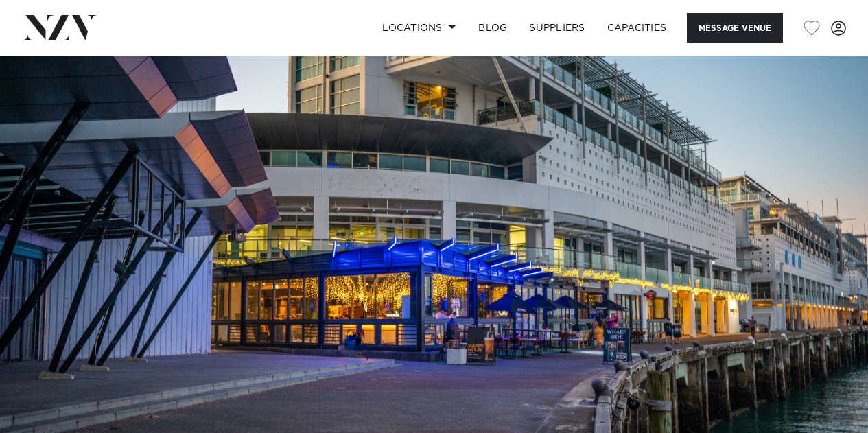 Image resolution: width=868 pixels, height=433 pixels. Describe the element at coordinates (59, 27) in the screenshot. I see `img: nzv-logo.png` at that location.